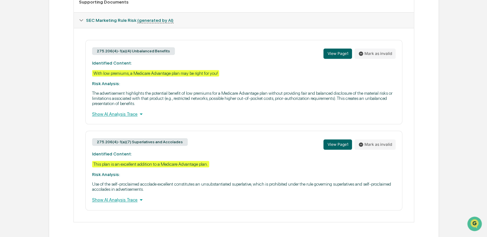 The width and height of the screenshot is (487, 237). What do you see at coordinates (244, 187) in the screenshot?
I see `p: Use of the self-proclaimed accolade excellent constitutes an unsubstantiated superlative, which i...` at bounding box center [244, 187].